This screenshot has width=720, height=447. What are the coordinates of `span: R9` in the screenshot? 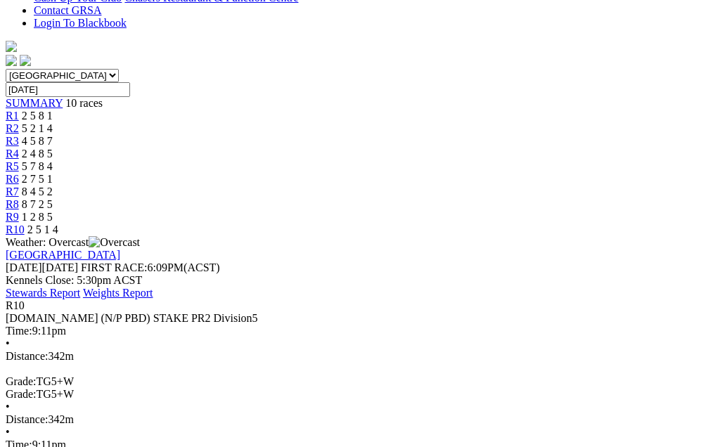 It's located at (12, 217).